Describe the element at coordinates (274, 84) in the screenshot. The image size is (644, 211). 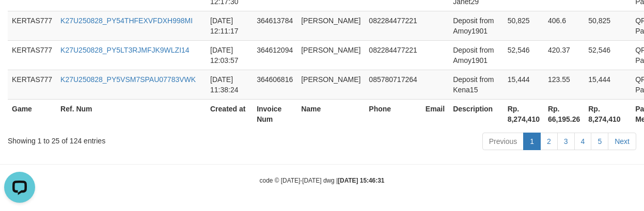
I see `td: 364606816` at that location.